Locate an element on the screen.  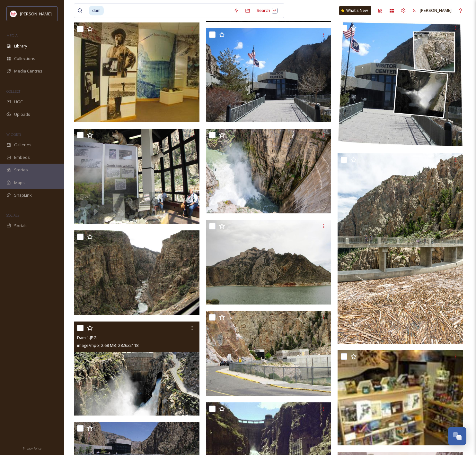
img: emily-sierra-cody-wyoming-buffalo-bill-dam-2.jpg is located at coordinates (270, 171).